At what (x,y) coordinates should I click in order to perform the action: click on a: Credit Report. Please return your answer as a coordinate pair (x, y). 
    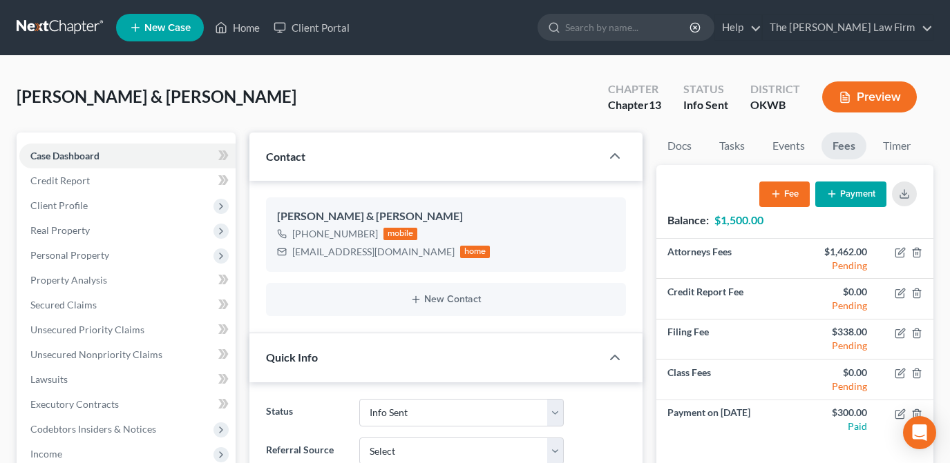
    Looking at the image, I should click on (127, 181).